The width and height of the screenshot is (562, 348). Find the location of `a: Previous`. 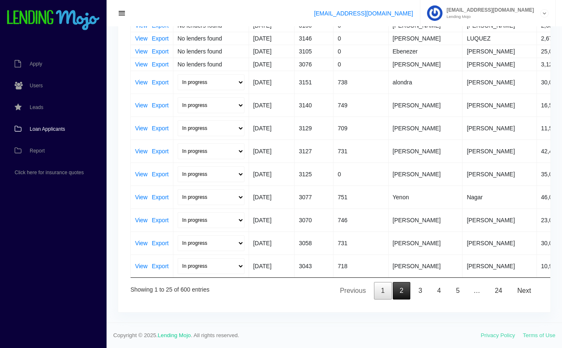

a: Previous is located at coordinates (353, 291).